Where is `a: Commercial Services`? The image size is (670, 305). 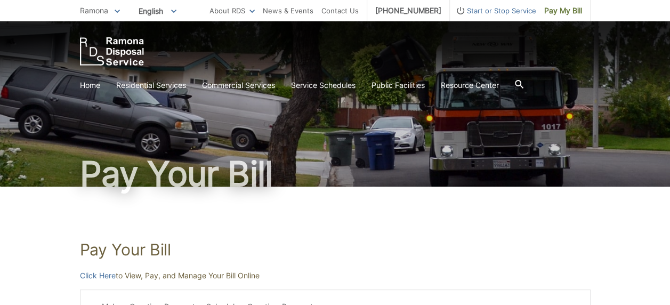 a: Commercial Services is located at coordinates (238, 85).